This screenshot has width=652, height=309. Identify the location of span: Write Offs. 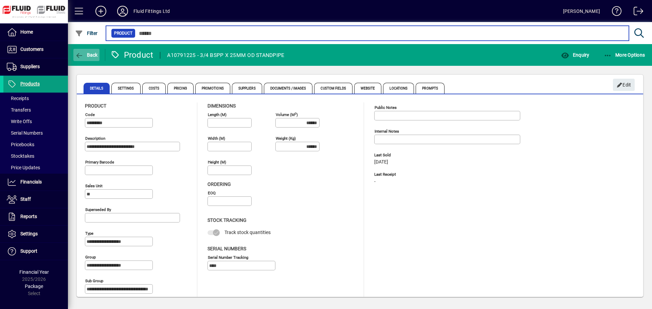
(19, 122).